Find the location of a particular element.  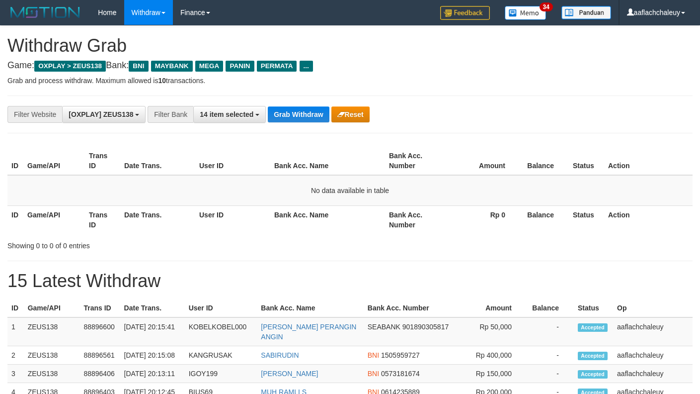

img: Feedback.jpg is located at coordinates (465, 13).